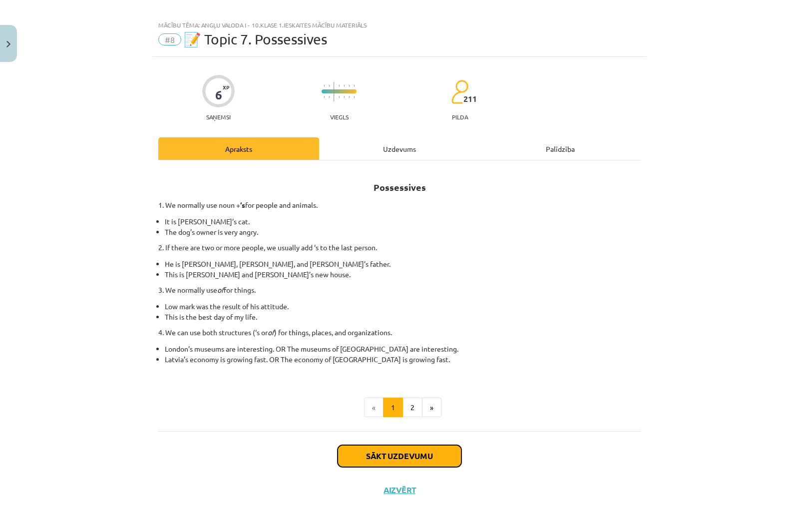  I want to click on div: Mācību tēma: Angļu valoda i - 10.klase 1.ieskaites mācību materiāls, so click(400, 25).